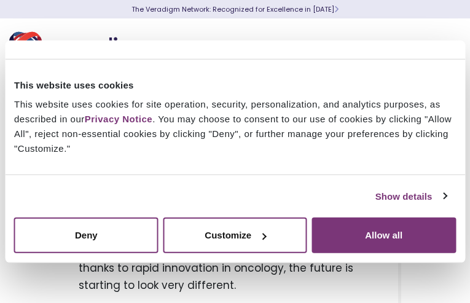  I want to click on button: Allow all, so click(383, 235).